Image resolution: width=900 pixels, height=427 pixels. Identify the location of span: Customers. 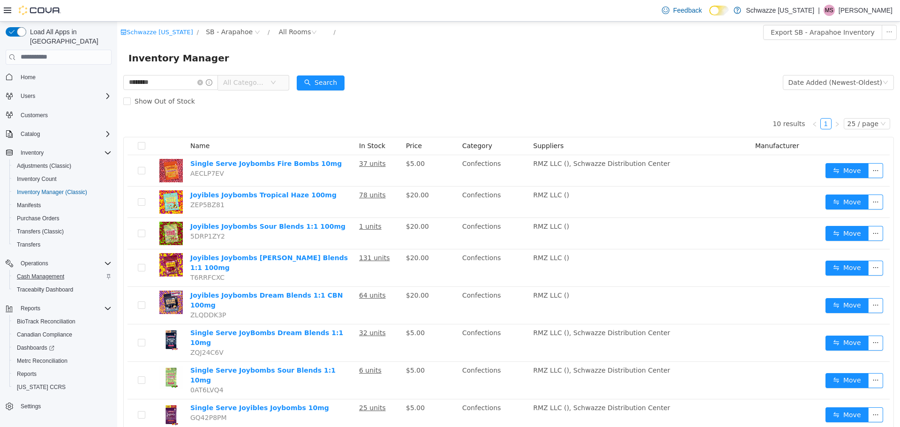
(34, 115).